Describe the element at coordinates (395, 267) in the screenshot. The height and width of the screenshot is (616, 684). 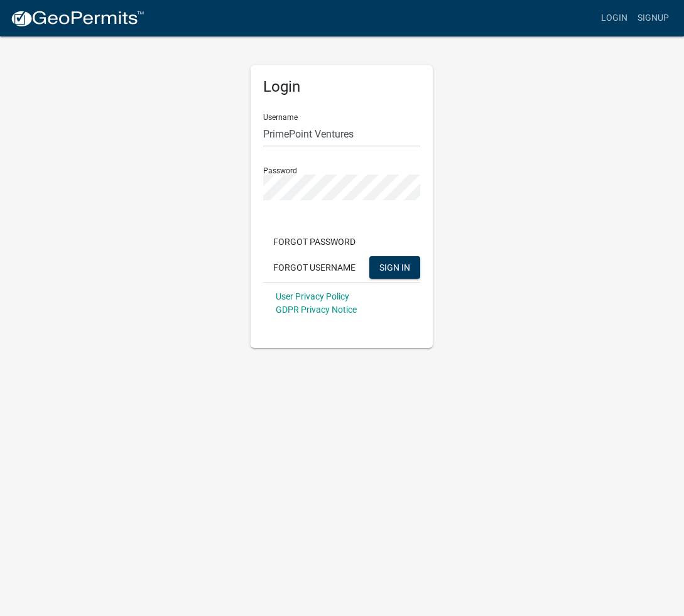
I see `span: SIGN IN` at that location.